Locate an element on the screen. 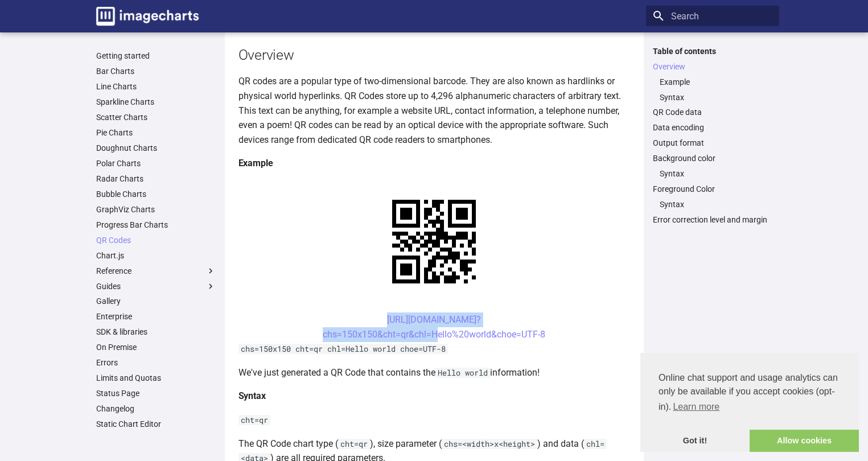 The image size is (868, 461). a: Line Charts is located at coordinates (156, 87).